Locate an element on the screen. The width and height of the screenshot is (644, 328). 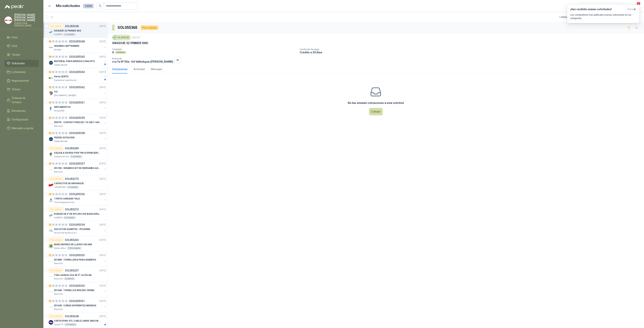
p: Condición de pago is located at coordinates (471, 49).